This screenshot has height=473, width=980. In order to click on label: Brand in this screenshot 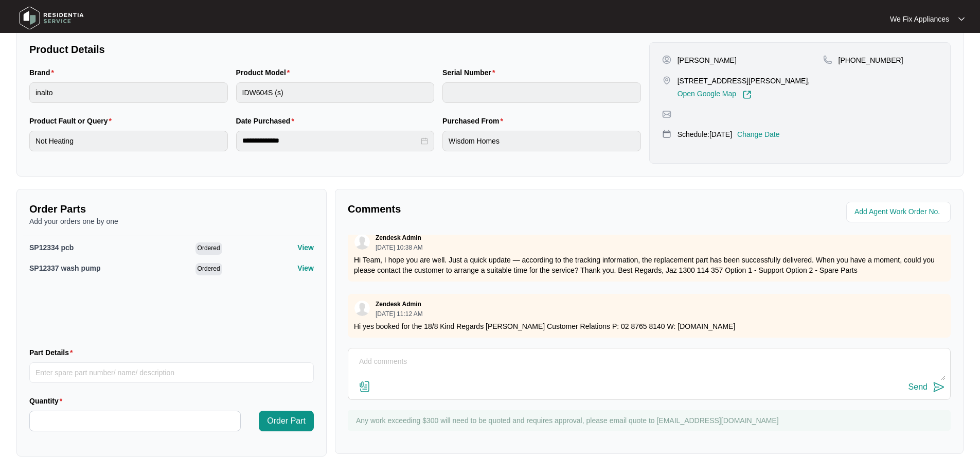, I will do `click(43, 72)`.